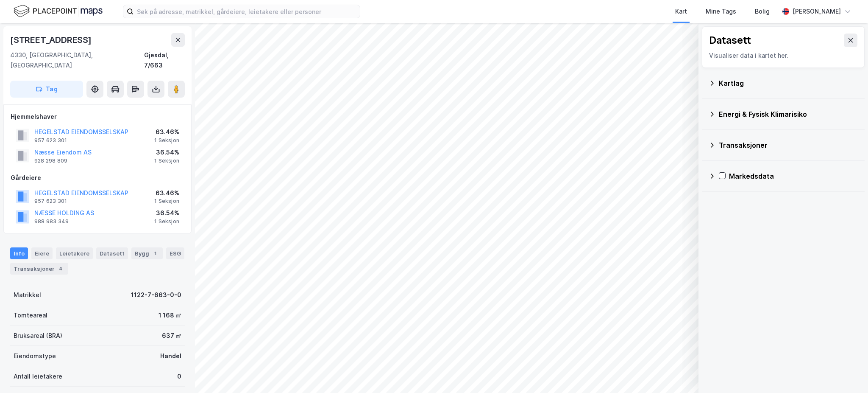  What do you see at coordinates (681, 11) in the screenshot?
I see `div: Kart` at bounding box center [681, 11].